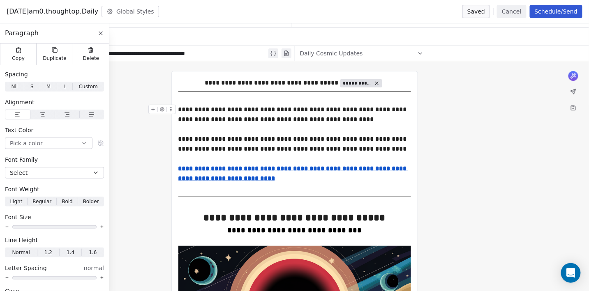  I want to click on span: Font Family, so click(21, 160).